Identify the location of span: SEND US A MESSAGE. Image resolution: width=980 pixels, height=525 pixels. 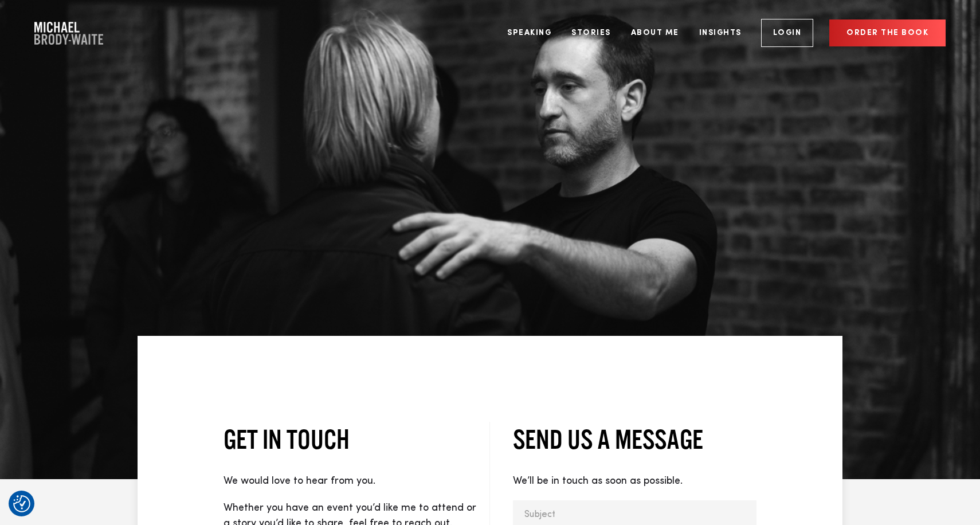
(608, 440).